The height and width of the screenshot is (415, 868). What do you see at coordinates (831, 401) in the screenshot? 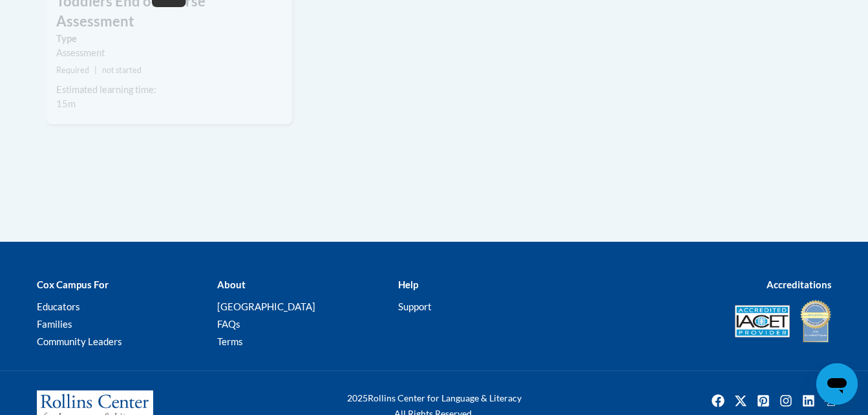
I see `a: Facebook Group` at bounding box center [831, 401].